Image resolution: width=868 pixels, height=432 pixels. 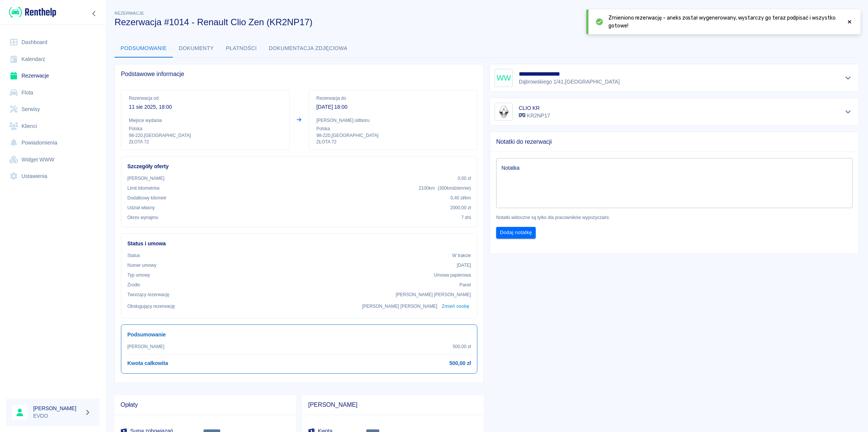 What do you see at coordinates (241, 48) in the screenshot?
I see `button: Płatności` at bounding box center [241, 48].